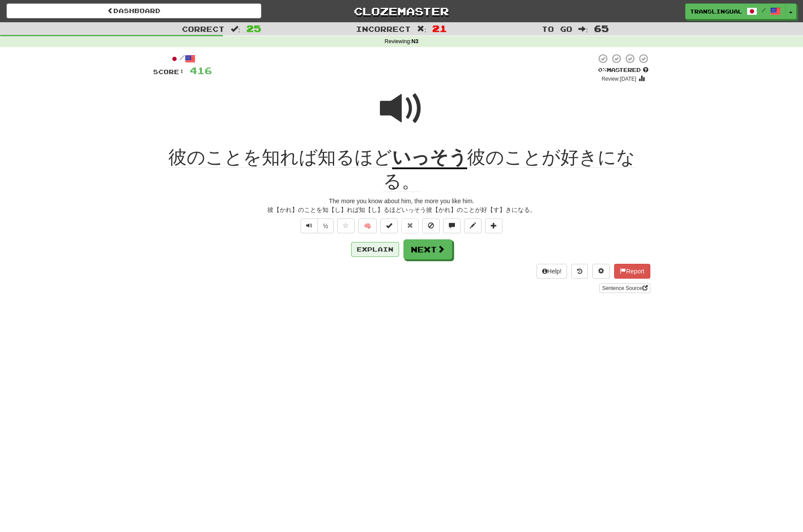  I want to click on span: 65, so click(602, 28).